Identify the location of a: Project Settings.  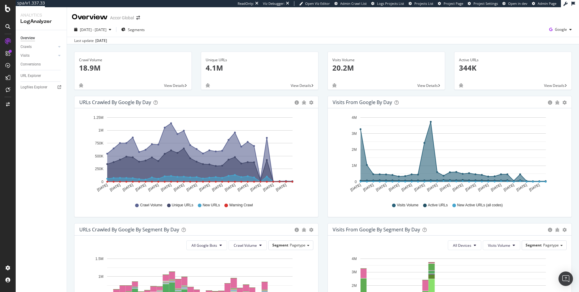
(483, 4).